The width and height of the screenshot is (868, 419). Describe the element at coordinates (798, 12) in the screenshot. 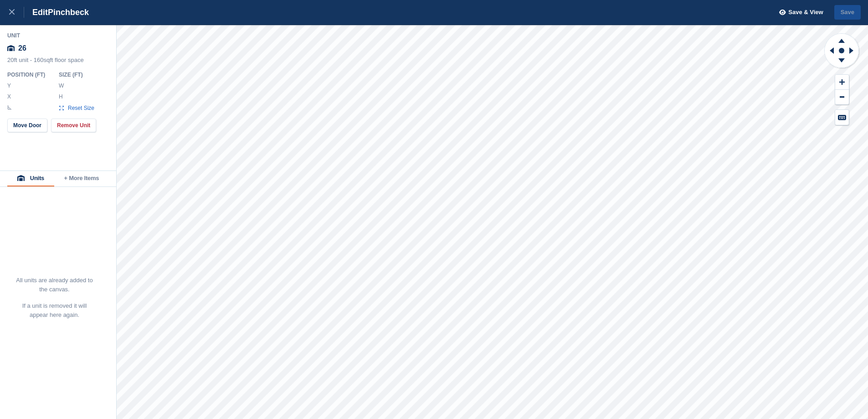

I see `button: Save & View` at that location.